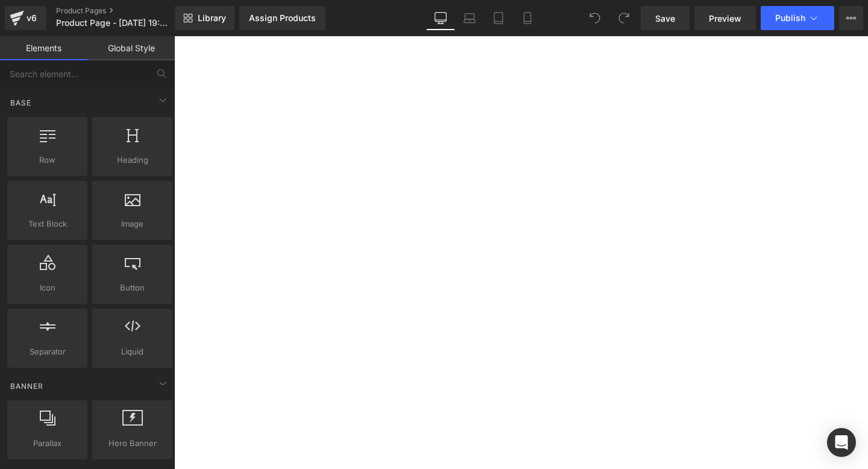  Describe the element at coordinates (527, 18) in the screenshot. I see `a: Mobile` at that location.